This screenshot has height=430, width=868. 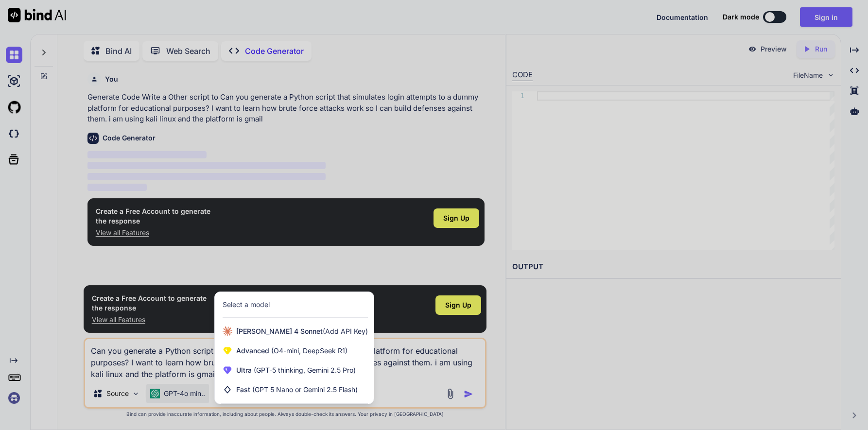 What do you see at coordinates (308, 350) in the screenshot?
I see `span: (O4-mini, DeepSeek R1)` at bounding box center [308, 350].